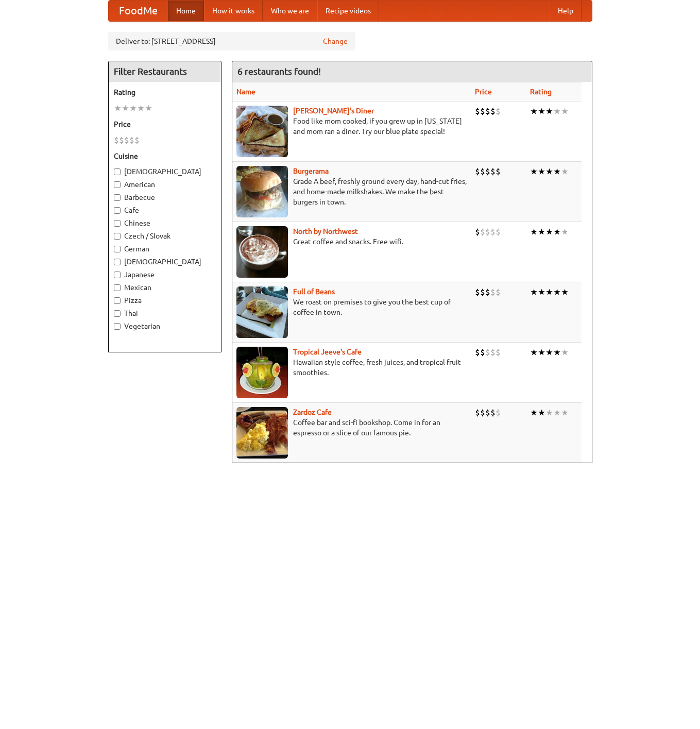 Image resolution: width=700 pixels, height=729 pixels. Describe the element at coordinates (117, 236) in the screenshot. I see `input: Czech / Slovak` at that location.